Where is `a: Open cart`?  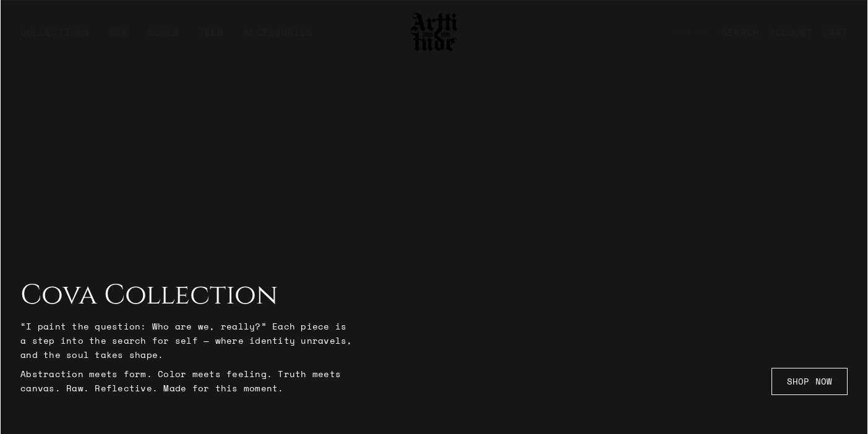 a: Open cart is located at coordinates (830, 33).